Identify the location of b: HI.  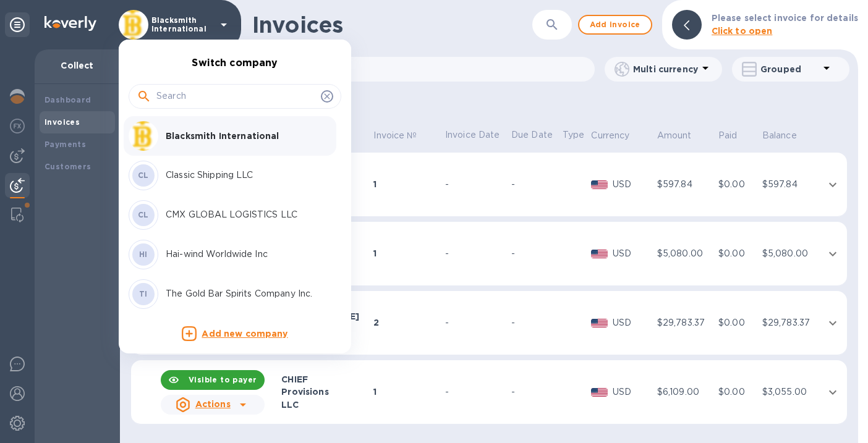
(143, 254).